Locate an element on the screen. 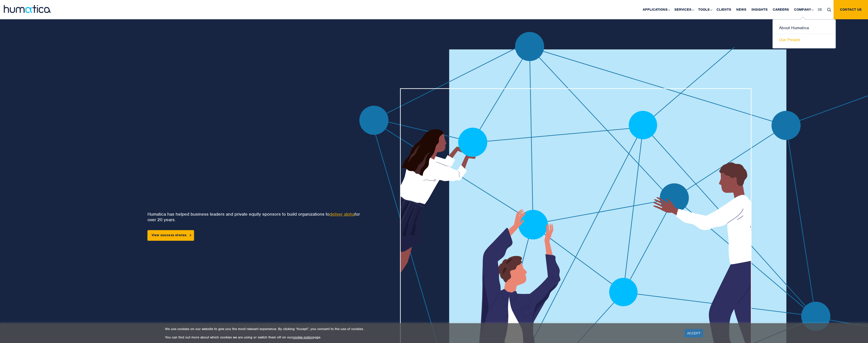  img: search_icon is located at coordinates (829, 10).